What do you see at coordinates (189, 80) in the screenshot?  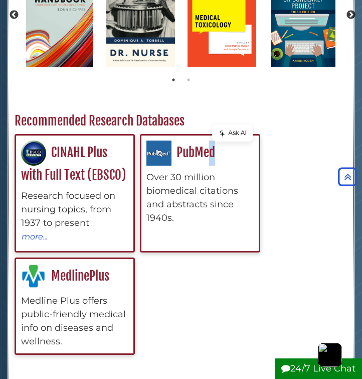 I see `button: 2 of 2` at bounding box center [189, 80].